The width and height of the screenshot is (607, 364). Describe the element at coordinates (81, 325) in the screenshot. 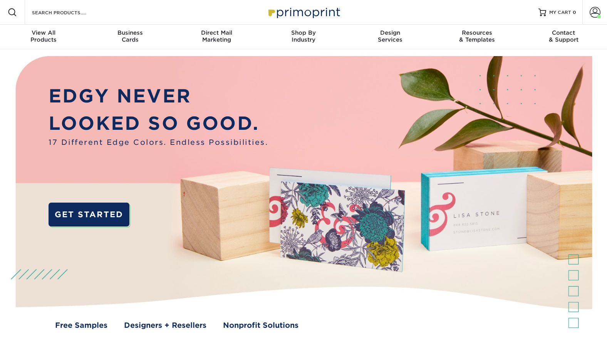

I see `a: Free Samples` at that location.